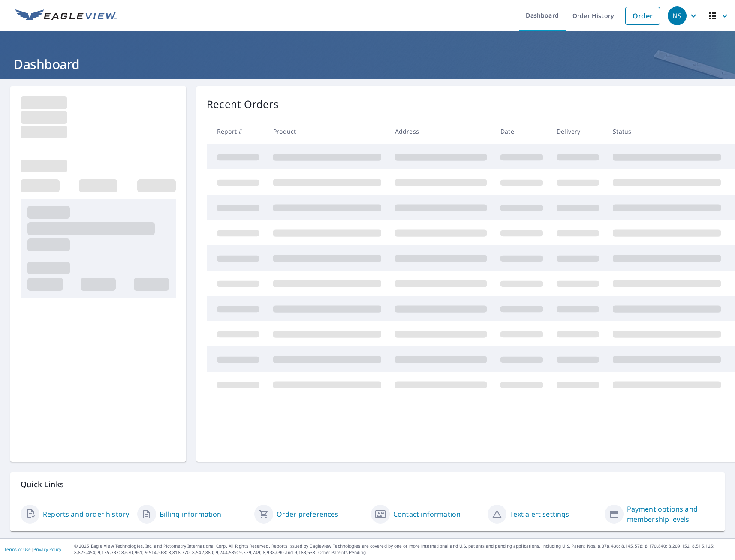 The image size is (735, 560). What do you see at coordinates (327, 132) in the screenshot?
I see `th: Product` at bounding box center [327, 132].